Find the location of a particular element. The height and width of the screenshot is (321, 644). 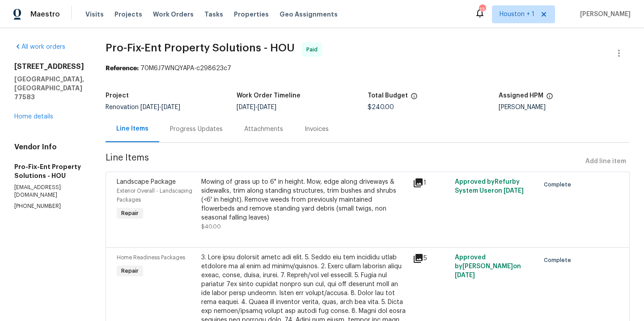

b: Reference: is located at coordinates (122, 69).